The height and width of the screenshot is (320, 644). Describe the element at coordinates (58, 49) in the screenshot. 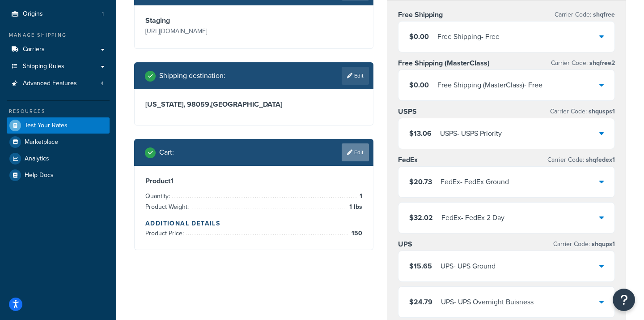

I see `a: Carriers` at that location.